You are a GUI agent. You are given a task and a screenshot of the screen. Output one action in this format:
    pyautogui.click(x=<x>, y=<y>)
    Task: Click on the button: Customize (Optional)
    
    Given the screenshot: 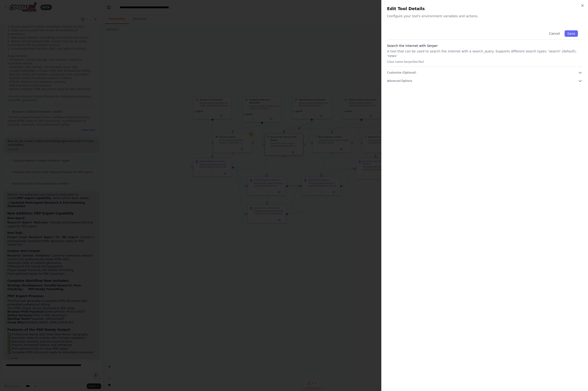 What is the action you would take?
    pyautogui.click(x=485, y=73)
    